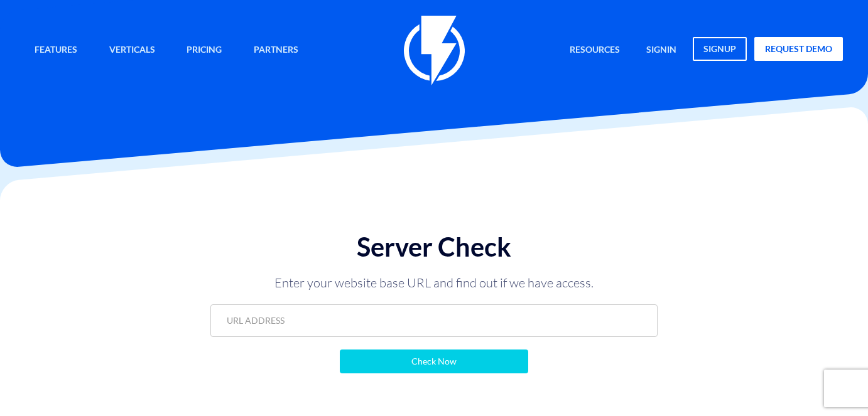 The width and height of the screenshot is (868, 416). Describe the element at coordinates (276, 50) in the screenshot. I see `a: Partners` at that location.